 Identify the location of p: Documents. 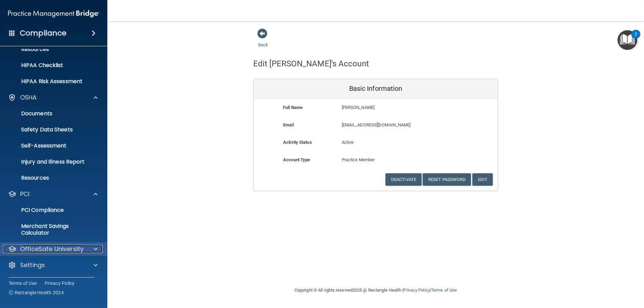
(50, 114).